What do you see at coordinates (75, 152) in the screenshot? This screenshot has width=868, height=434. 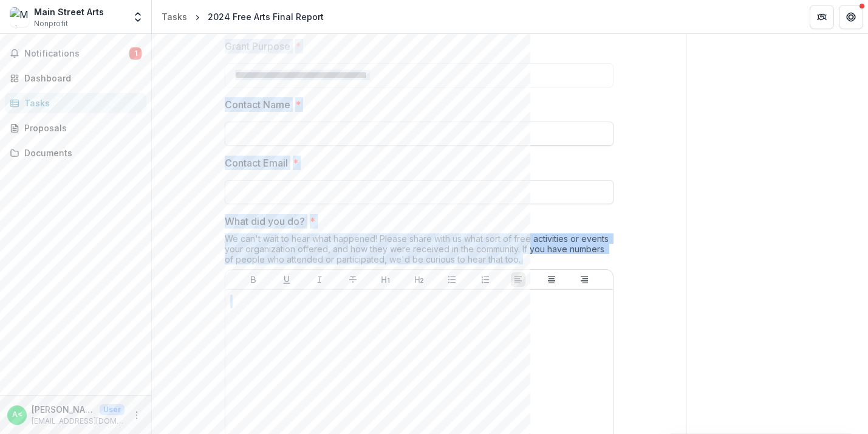 I see `a: Documents` at bounding box center [75, 152].